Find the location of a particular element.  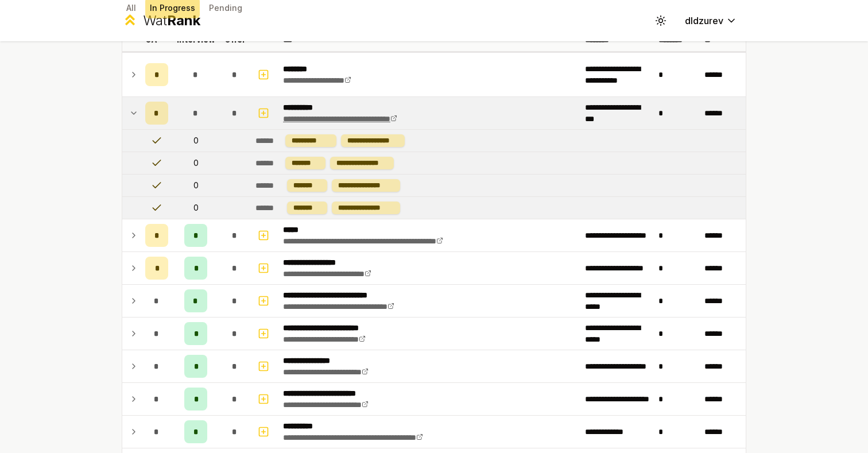

button: dldzurev is located at coordinates (711, 20).